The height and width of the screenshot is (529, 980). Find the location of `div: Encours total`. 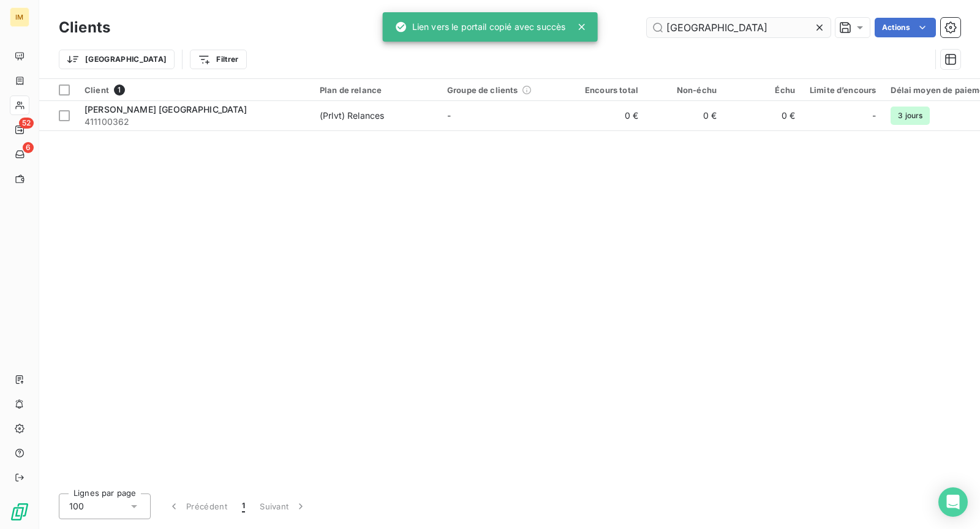

div: Encours total is located at coordinates (606, 90).